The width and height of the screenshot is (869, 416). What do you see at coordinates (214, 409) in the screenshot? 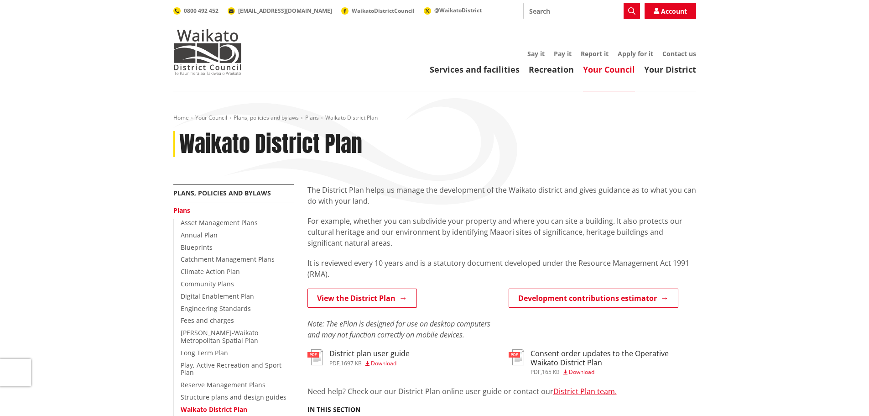
I see `a: Waikato District Plan` at bounding box center [214, 409].